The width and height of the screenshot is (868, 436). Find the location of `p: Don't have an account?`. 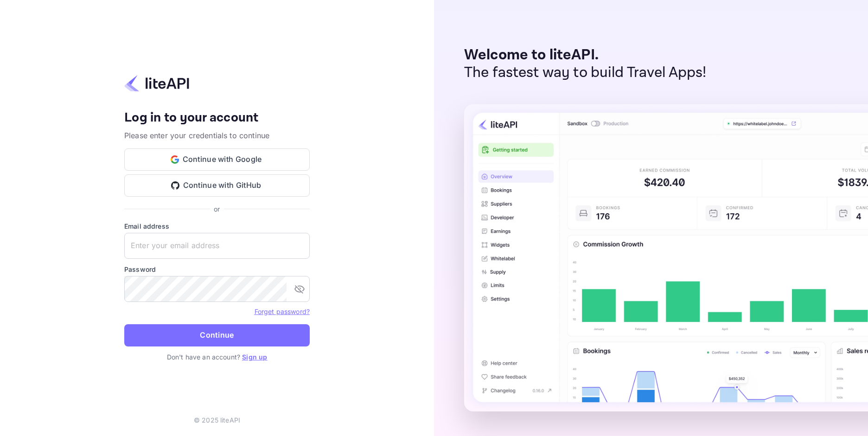

p: Don't have an account? is located at coordinates (217, 357).